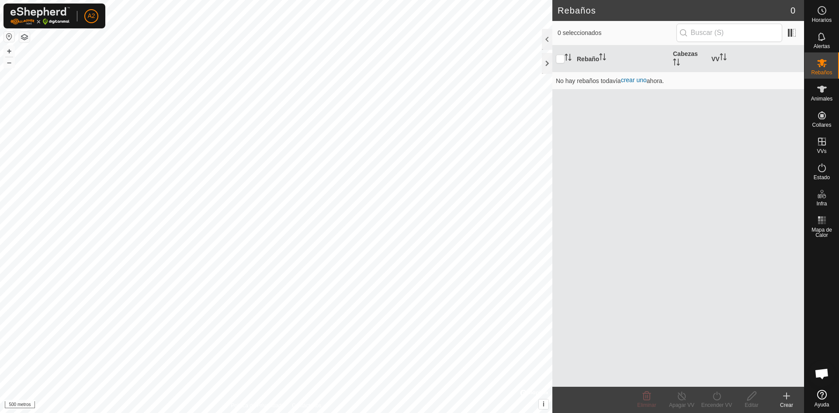 This screenshot has height=413, width=839. What do you see at coordinates (682, 405) in the screenshot?
I see `font: Apagar VV` at bounding box center [682, 405].